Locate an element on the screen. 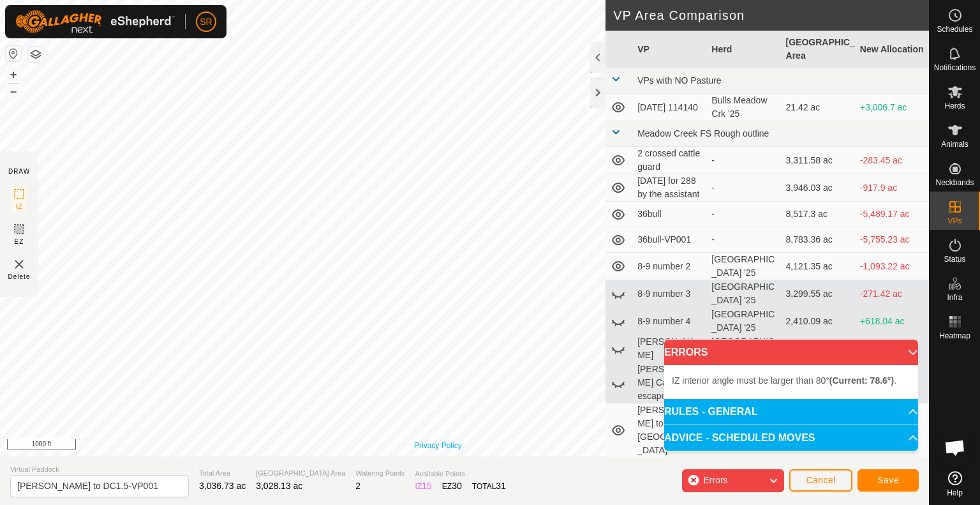  span: Help is located at coordinates (955, 493).